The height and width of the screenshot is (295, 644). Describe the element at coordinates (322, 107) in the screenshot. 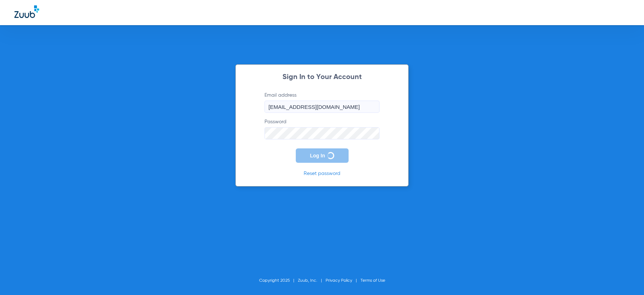

I see `input: Email address` at that location.